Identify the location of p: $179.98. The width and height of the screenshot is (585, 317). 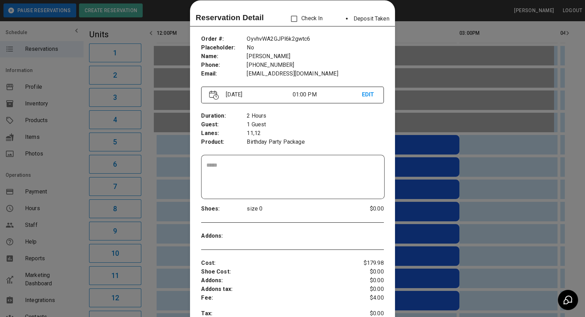
(368, 263).